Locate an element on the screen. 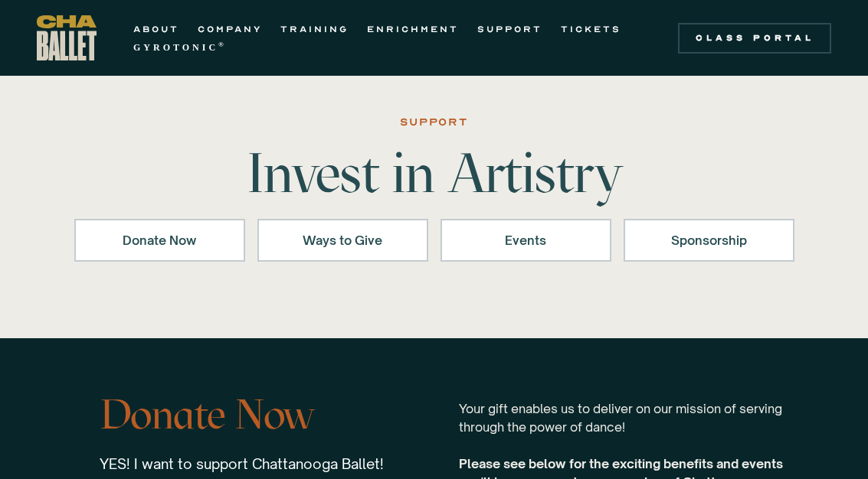 Image resolution: width=868 pixels, height=479 pixels. a: Events is located at coordinates (525, 240).